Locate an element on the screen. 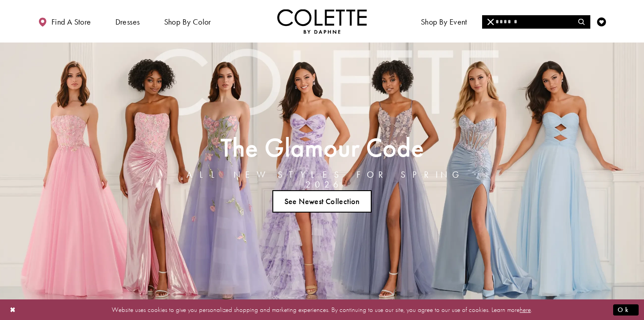  h4: ALL NEW STYLES FOR SPRING 2026 is located at coordinates (322, 179).